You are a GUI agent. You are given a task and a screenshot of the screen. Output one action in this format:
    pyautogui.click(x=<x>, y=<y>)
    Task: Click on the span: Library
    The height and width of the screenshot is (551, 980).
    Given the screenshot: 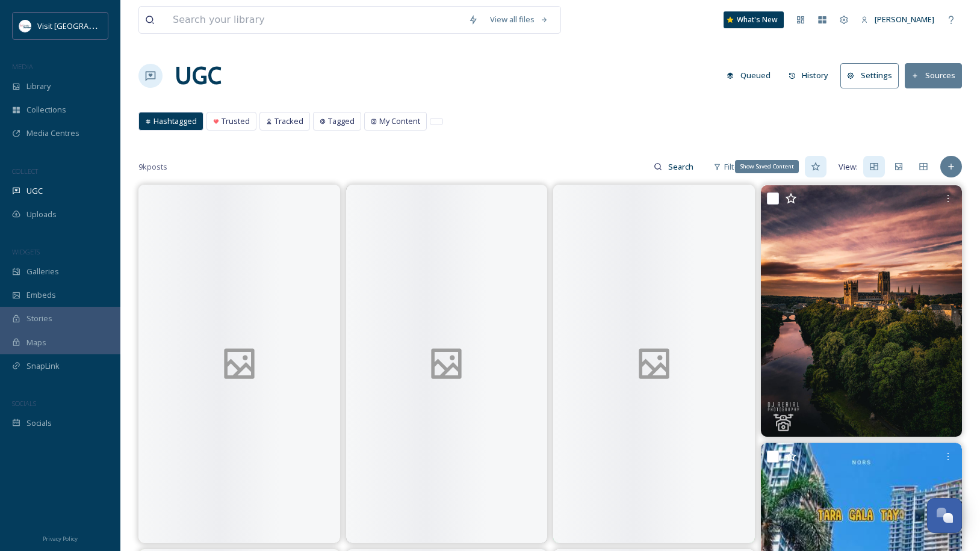 What is the action you would take?
    pyautogui.click(x=38, y=87)
    